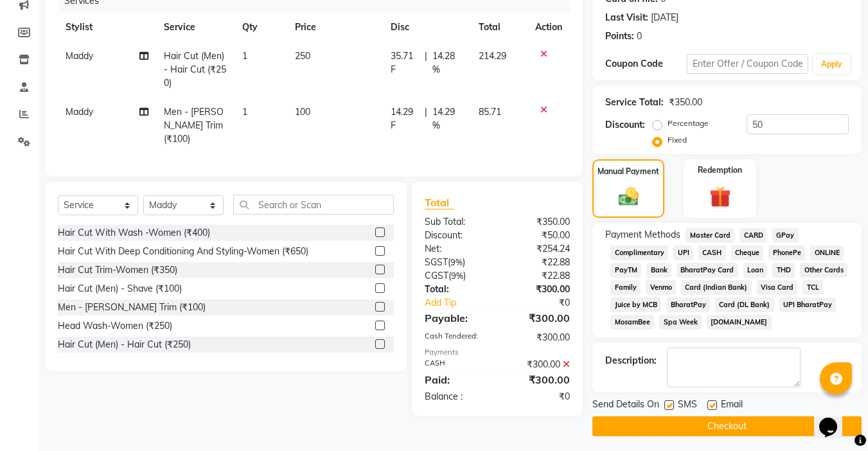  Describe the element at coordinates (626, 405) in the screenshot. I see `span: Send Details On` at that location.